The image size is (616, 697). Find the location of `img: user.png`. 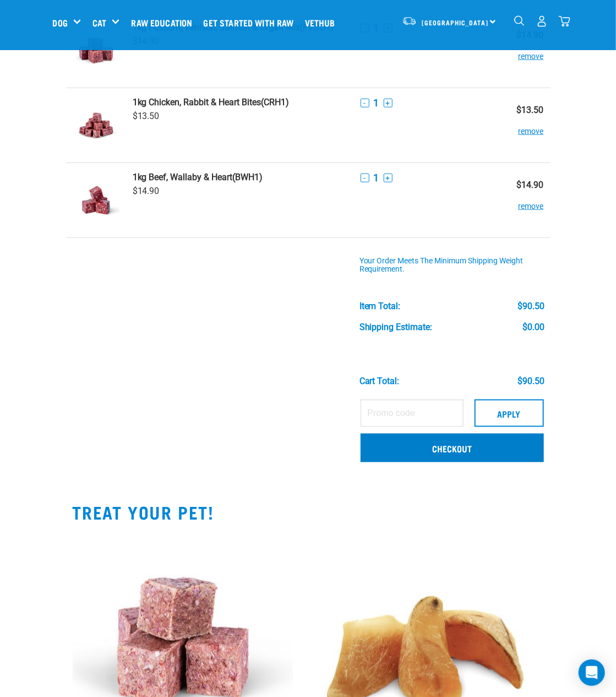

img: user.png is located at coordinates (542, 21).